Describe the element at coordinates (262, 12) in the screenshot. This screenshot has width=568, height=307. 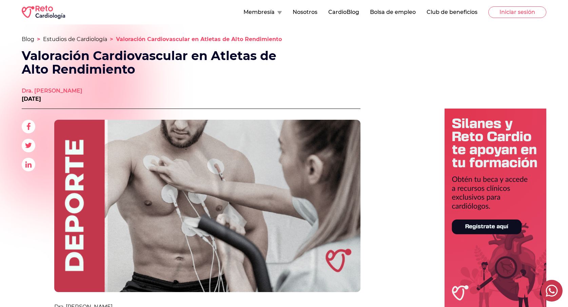
I see `button: Membresía` at that location.